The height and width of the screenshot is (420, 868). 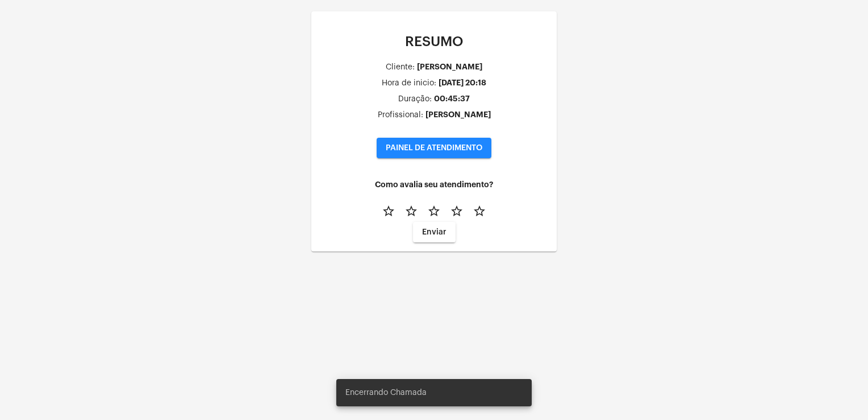 What do you see at coordinates (400, 67) in the screenshot?
I see `div: Cliente:` at bounding box center [400, 67].